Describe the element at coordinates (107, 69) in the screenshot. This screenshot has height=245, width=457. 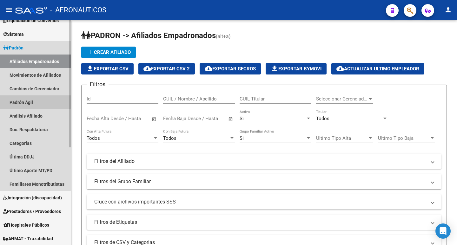
I see `button: Exportar CSV` at that location.